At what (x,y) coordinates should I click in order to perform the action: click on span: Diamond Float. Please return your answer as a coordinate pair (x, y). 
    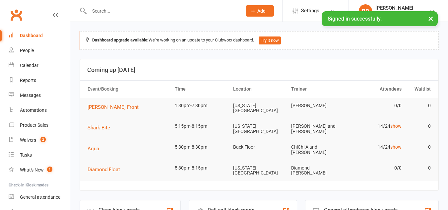
    Looking at the image, I should click on (104, 169).